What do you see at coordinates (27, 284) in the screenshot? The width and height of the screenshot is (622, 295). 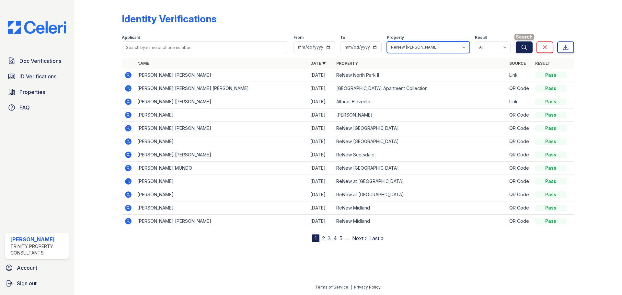 I see `span: Sign out` at bounding box center [27, 284].